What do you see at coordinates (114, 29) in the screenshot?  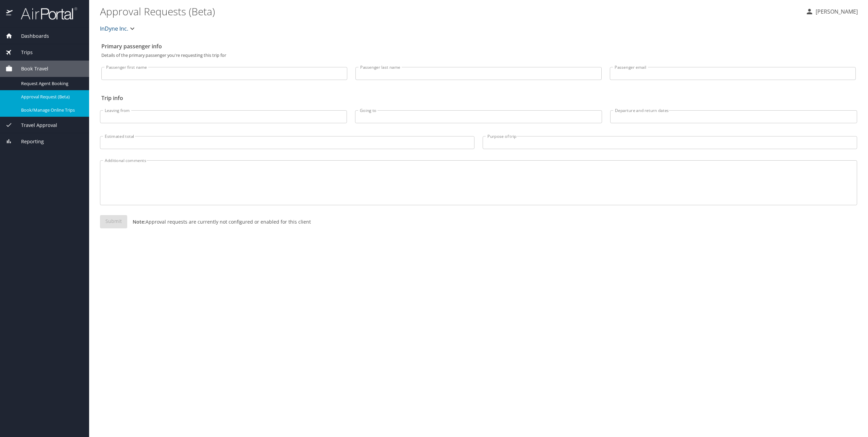 I see `span: InDyne Inc.` at bounding box center [114, 29].